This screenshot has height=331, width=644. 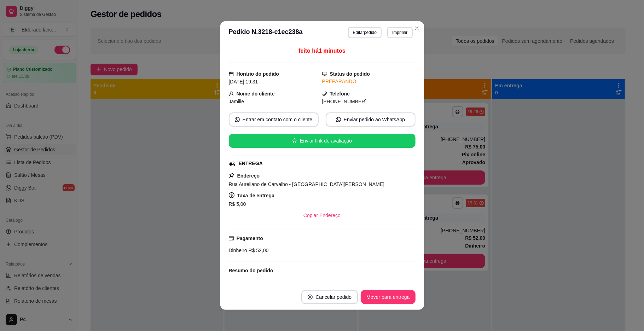 I want to click on strong: Taxa de entrega, so click(x=256, y=195).